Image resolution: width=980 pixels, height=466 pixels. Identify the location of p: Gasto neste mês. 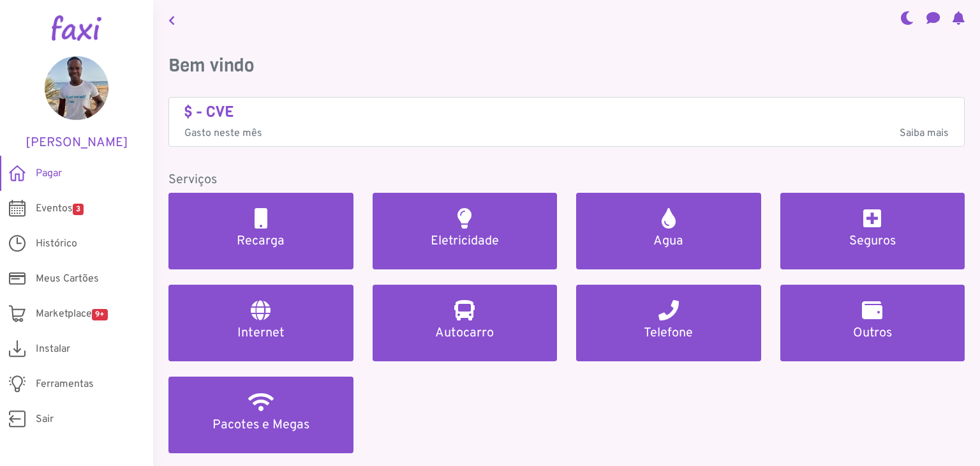
(567, 133).